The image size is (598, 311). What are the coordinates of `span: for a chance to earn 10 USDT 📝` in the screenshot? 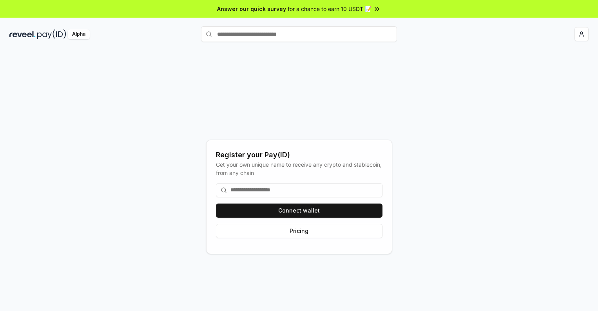 It's located at (330, 9).